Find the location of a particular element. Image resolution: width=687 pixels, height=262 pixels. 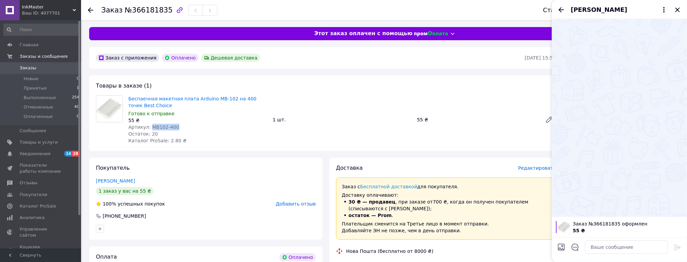

img: 6543744969_w100_h100_bespaechnaya-maketnaya-plata.jpg is located at coordinates (564, 227).